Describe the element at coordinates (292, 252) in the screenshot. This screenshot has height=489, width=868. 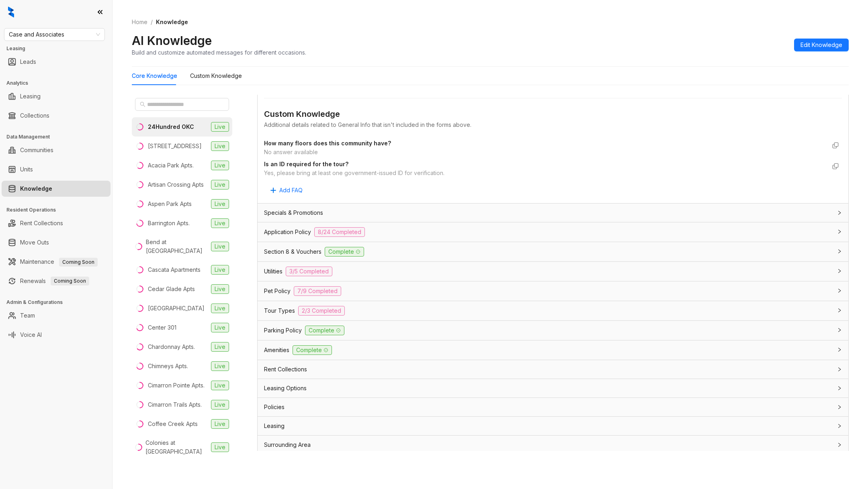
I see `span: Section 8 & Vouchers` at that location.